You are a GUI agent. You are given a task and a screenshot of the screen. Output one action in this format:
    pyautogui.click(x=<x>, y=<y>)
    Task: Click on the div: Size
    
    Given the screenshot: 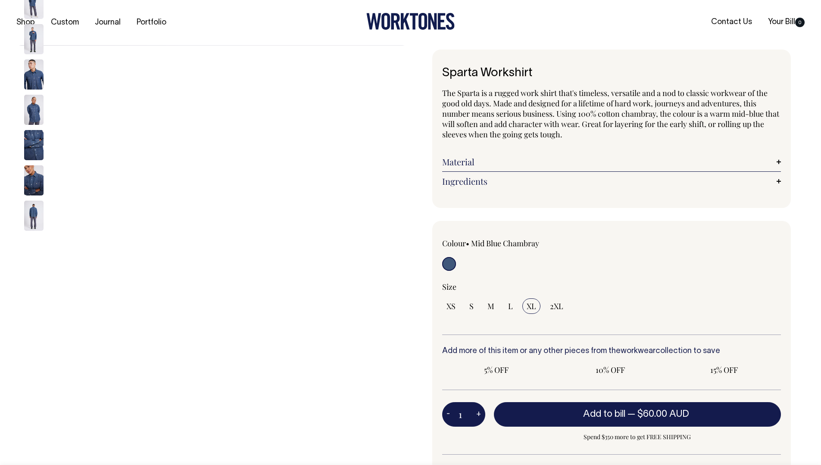 What is the action you would take?
    pyautogui.click(x=611, y=287)
    